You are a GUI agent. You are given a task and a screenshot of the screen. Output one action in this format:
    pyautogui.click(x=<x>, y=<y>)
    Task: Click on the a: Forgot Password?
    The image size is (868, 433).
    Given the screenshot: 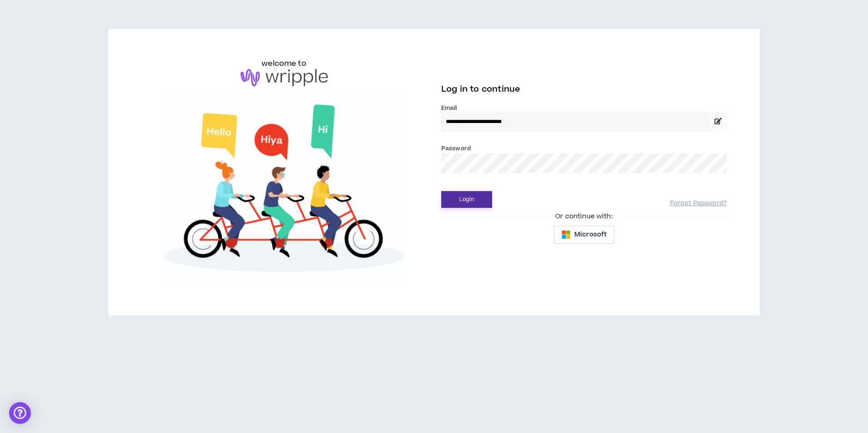 What is the action you would take?
    pyautogui.click(x=698, y=203)
    